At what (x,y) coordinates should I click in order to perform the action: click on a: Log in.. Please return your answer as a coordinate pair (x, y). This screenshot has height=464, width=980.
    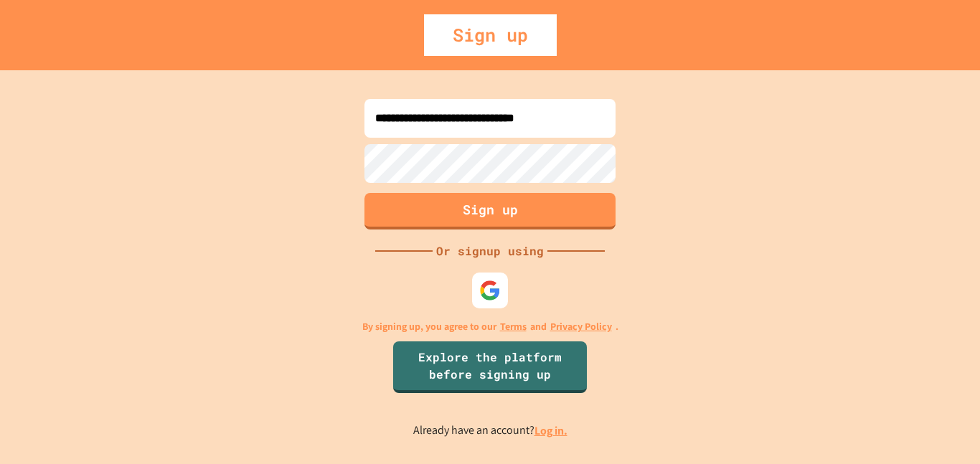
    Looking at the image, I should click on (551, 431).